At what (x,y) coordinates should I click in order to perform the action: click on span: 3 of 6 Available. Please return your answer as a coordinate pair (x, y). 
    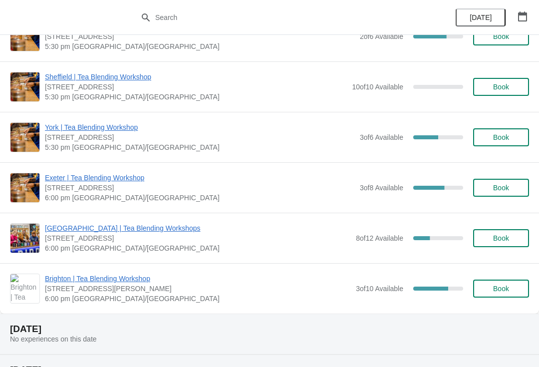
    Looking at the image, I should click on (381, 137).